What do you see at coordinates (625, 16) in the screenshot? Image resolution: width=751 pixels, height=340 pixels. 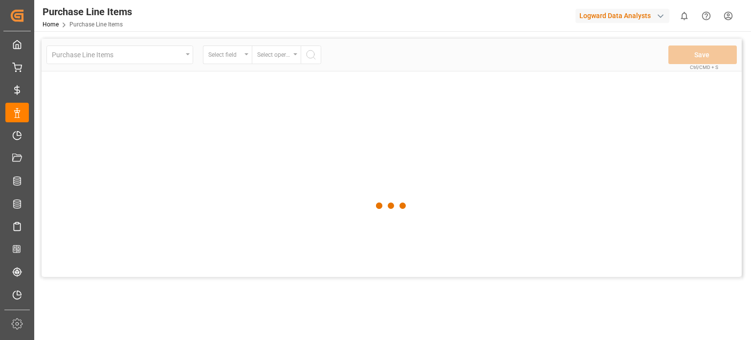 I see `button: Logward Data Analysts` at bounding box center [625, 16].